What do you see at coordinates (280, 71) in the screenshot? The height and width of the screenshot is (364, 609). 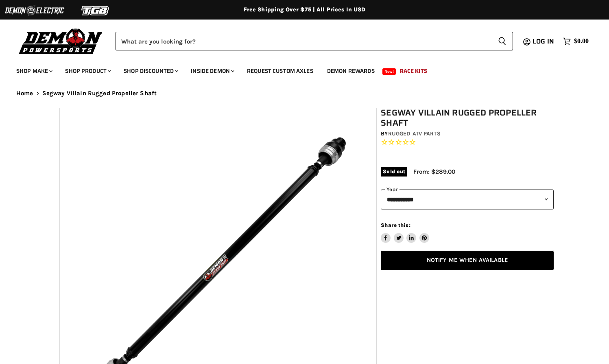 I see `a: Request Custom Axles` at bounding box center [280, 71].